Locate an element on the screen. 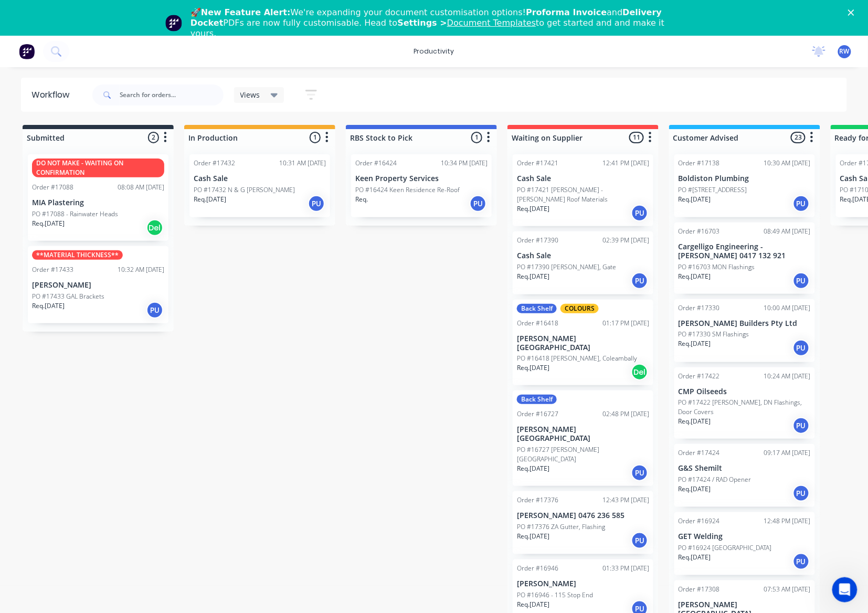 The image size is (868, 613). span: Views is located at coordinates (250, 95).